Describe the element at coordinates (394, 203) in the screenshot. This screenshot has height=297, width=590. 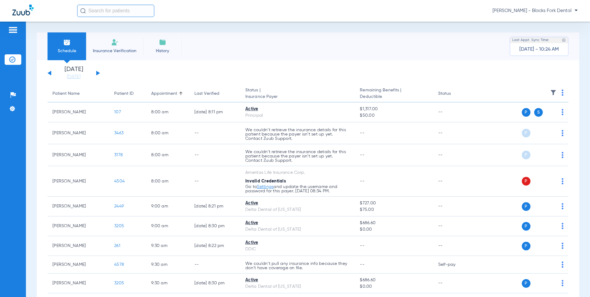
I see `span: $727.00` at that location.